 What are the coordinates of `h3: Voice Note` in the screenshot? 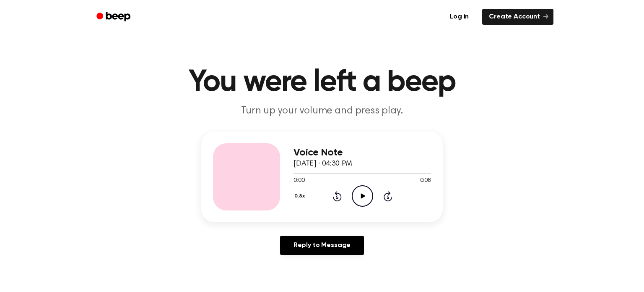 It's located at (362, 153).